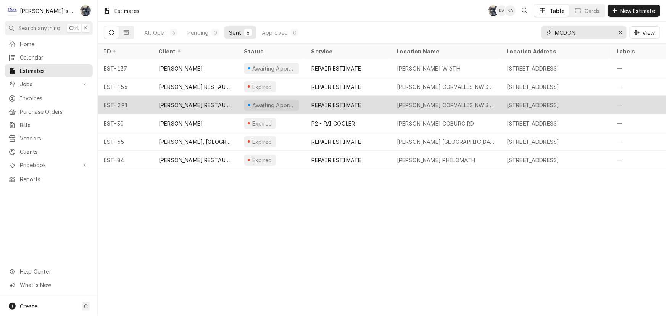 The height and width of the screenshot is (316, 666). What do you see at coordinates (48, 179) in the screenshot?
I see `a: Reports` at bounding box center [48, 179].